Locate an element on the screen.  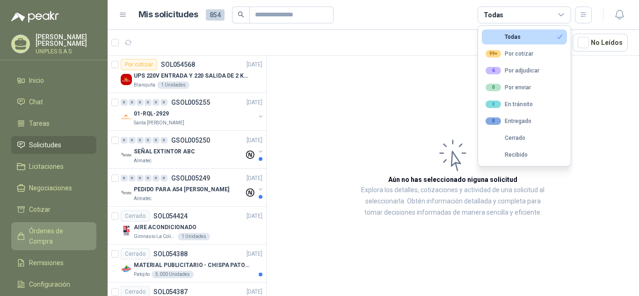
button: No Leídos is located at coordinates (600, 43).